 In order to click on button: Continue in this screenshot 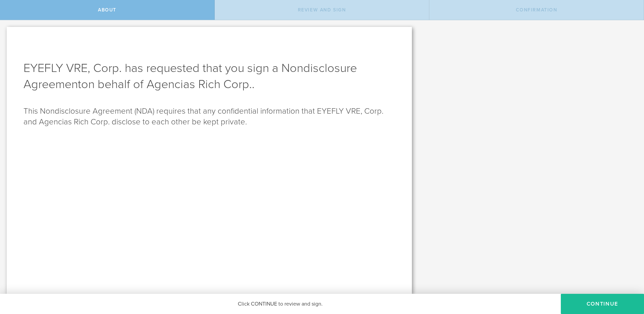, I will do `click(603, 304)`.